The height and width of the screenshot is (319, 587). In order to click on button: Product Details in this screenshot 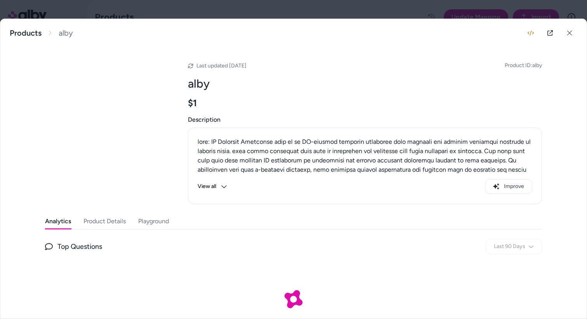, I will do `click(104, 222)`.